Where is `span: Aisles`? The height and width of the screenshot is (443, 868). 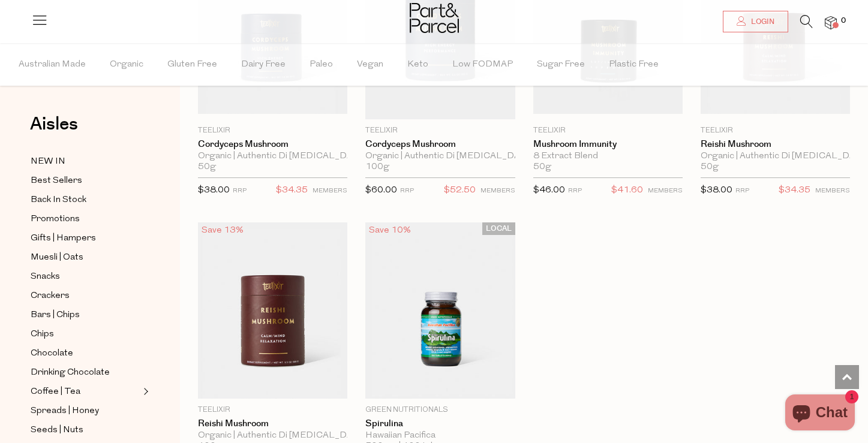 span: Aisles is located at coordinates (54, 124).